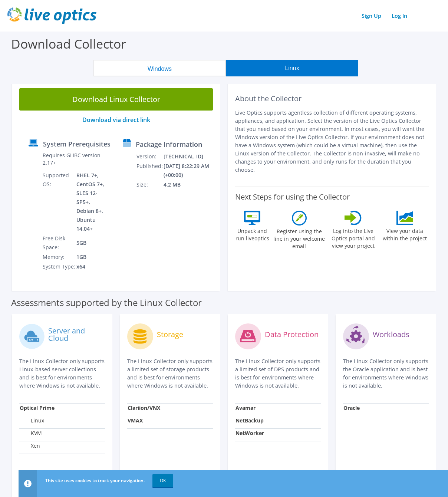 This screenshot has width=448, height=497. Describe the element at coordinates (116, 99) in the screenshot. I see `a: Download Linux Collector` at that location.